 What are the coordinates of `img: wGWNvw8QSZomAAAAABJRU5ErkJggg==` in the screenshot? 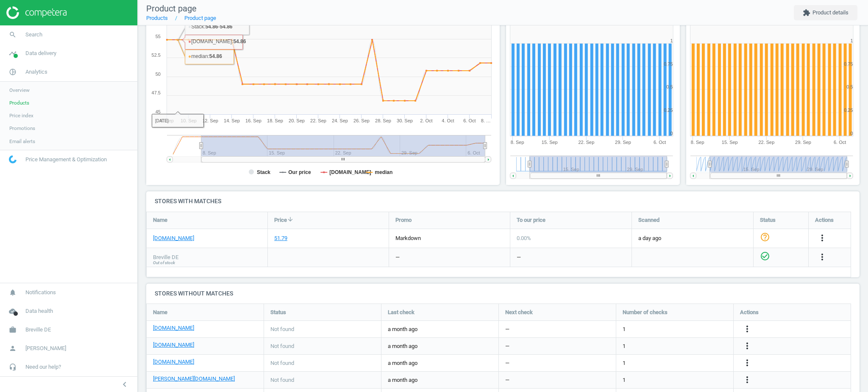 It's located at (13, 159).